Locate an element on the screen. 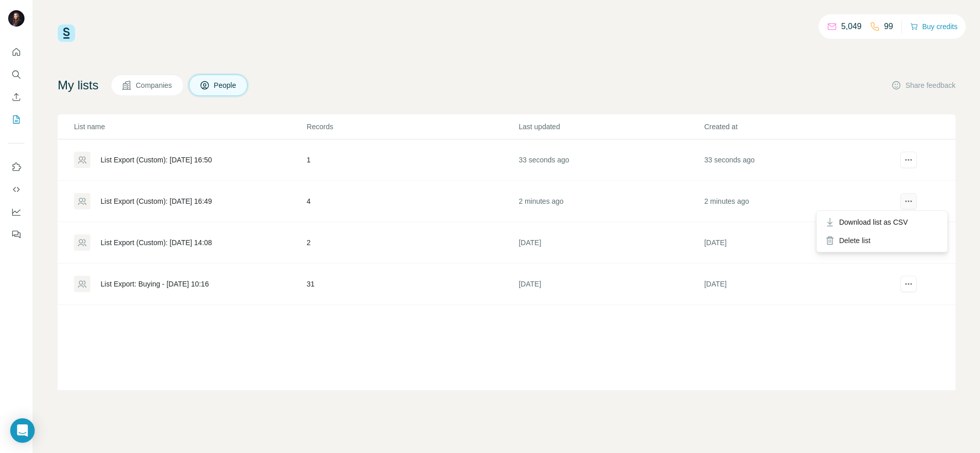  span: Download list as CSV is located at coordinates (873, 222).